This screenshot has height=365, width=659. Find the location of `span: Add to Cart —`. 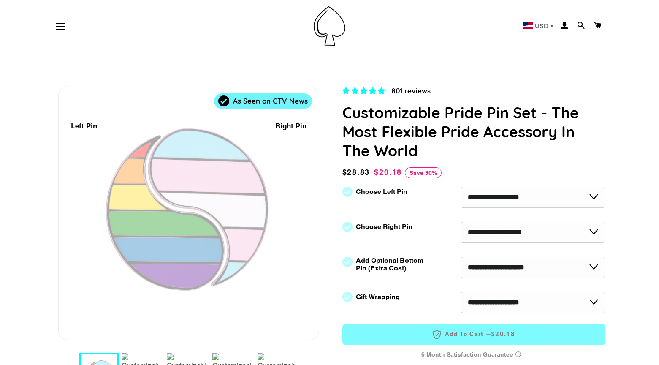

span: Add to Cart — is located at coordinates (473, 334).